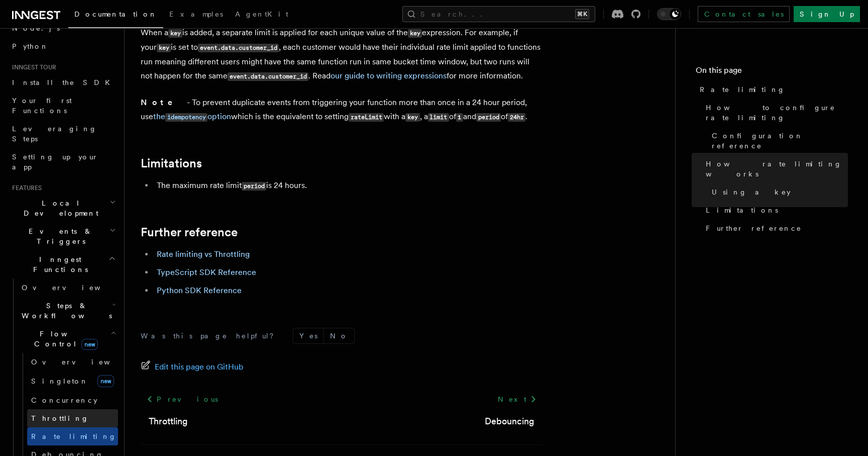 The image size is (868, 456). I want to click on span: Limitations, so click(742, 210).